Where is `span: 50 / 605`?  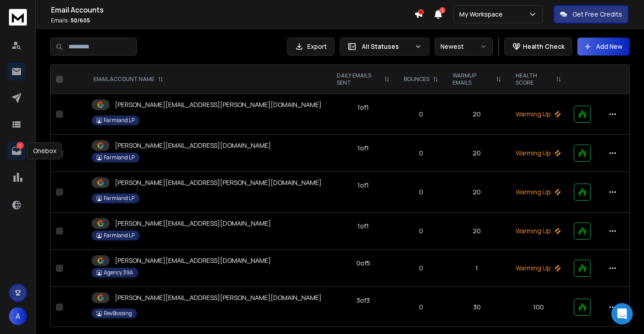
span: 50 / 605 is located at coordinates (80, 20).